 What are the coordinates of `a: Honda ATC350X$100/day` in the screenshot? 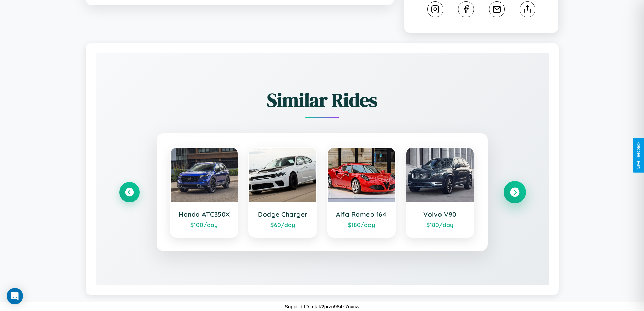 It's located at (204, 192).